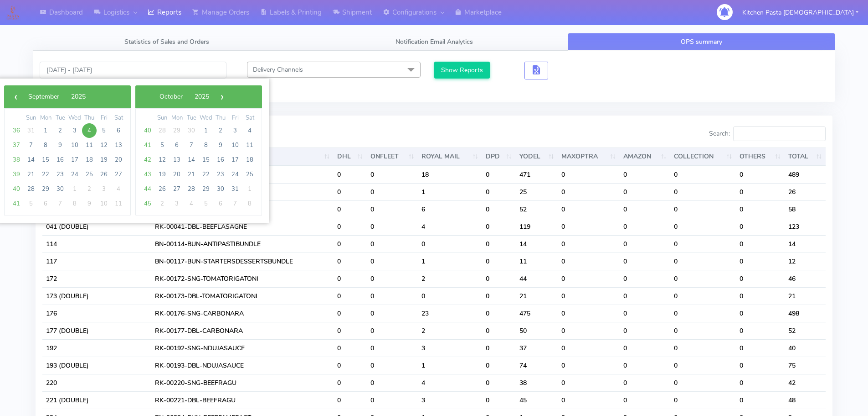  I want to click on th: ONFLEET : activate to sort column ascending, so click(392, 156).